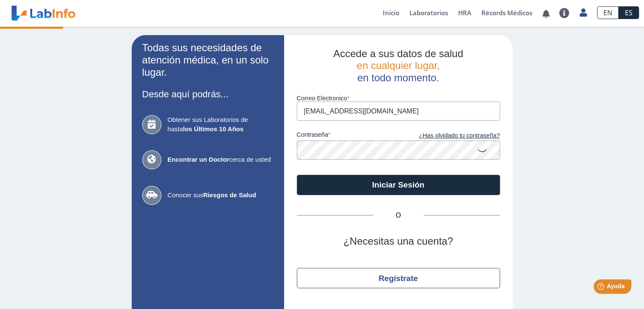 The width and height of the screenshot is (644, 309). I want to click on span: Accede a sus datos de salud, so click(398, 53).